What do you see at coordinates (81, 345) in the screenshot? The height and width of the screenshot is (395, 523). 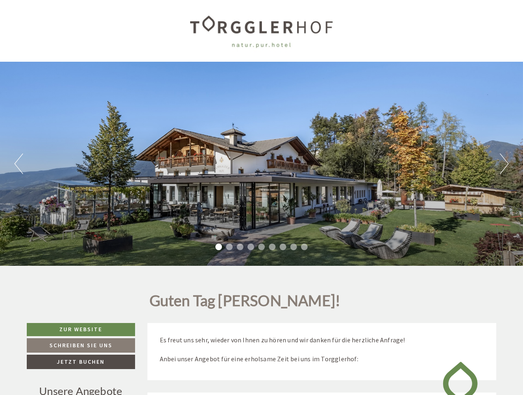 I see `a: Schreiben Sie uns` at bounding box center [81, 345].